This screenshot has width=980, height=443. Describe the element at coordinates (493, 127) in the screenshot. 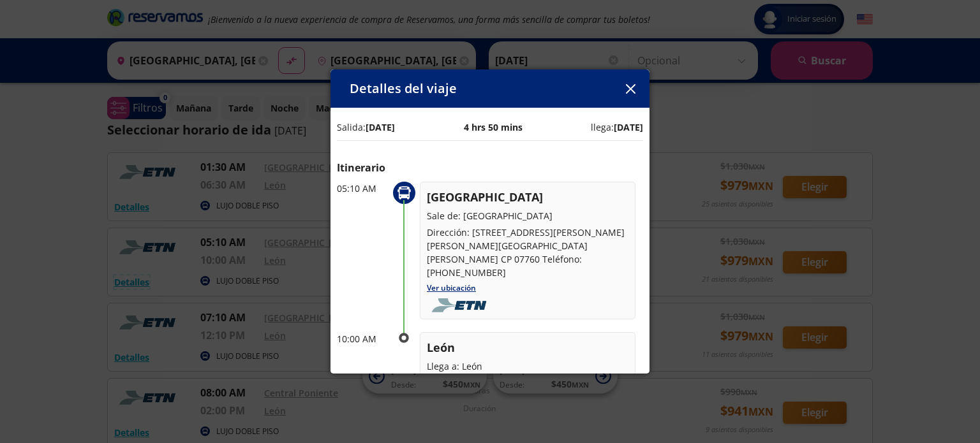

I see `p: 4 hrs 50 mins` at that location.